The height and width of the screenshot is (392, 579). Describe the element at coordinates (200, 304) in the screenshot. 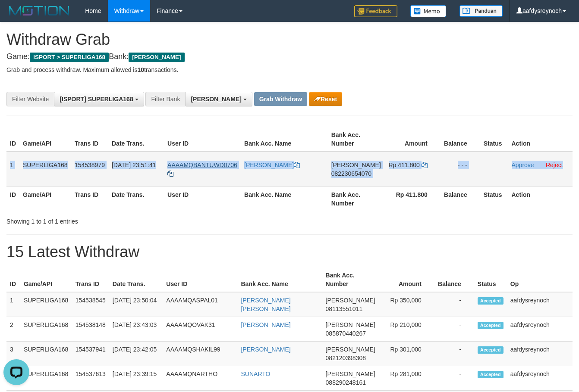

I see `td: AAAAMQASPAL01` at that location.